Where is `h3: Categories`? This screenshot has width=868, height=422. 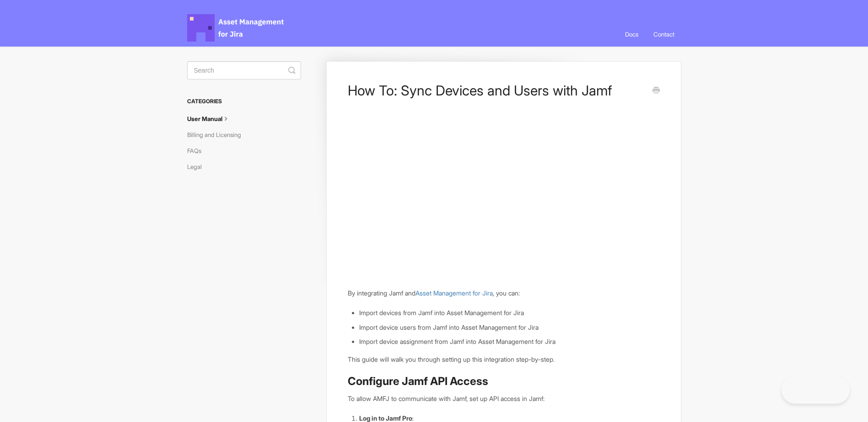
h3: Categories is located at coordinates (244, 101).